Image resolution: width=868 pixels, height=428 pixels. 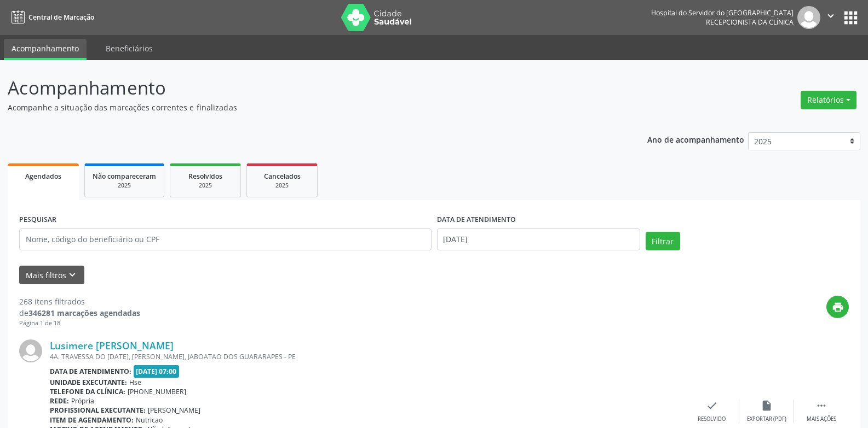 I want to click on strong: 346281 marcações agendadas, so click(x=84, y=313).